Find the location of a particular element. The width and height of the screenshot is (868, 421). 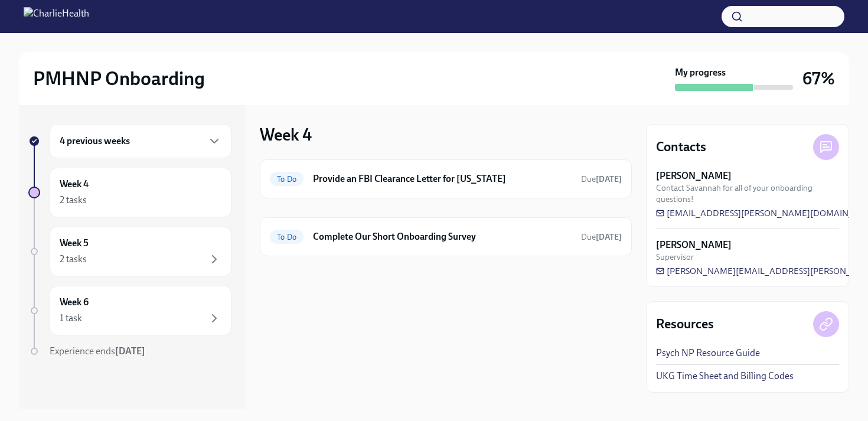

h3: Week 4 is located at coordinates (286, 135).